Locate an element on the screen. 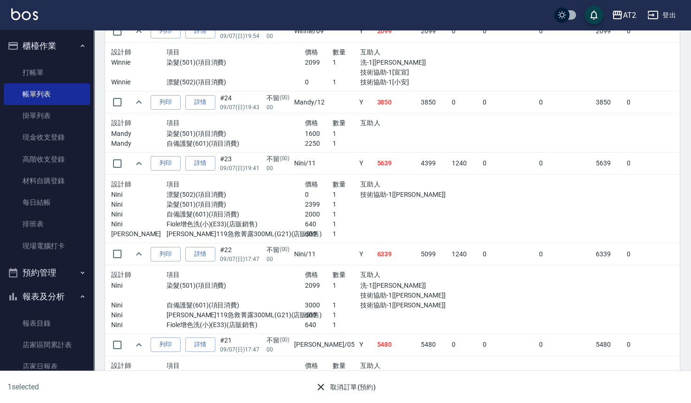 The width and height of the screenshot is (691, 403). p: 640 is located at coordinates (318, 224).